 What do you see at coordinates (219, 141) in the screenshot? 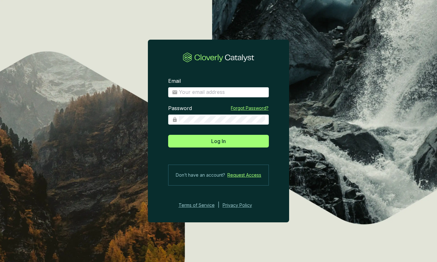
I see `button: Log In` at bounding box center [219, 141].